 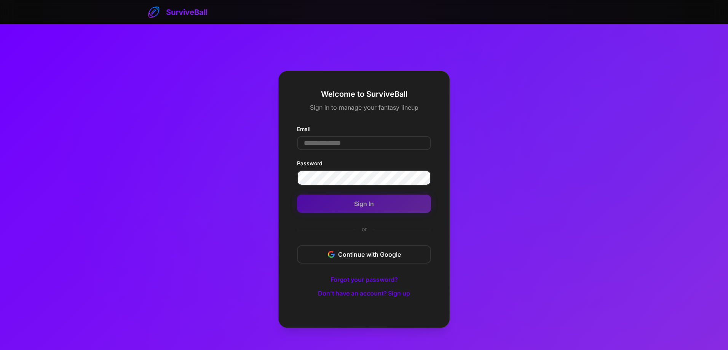 What do you see at coordinates (364, 293) in the screenshot?
I see `button: Don't have an account? Sign up` at bounding box center [364, 293].